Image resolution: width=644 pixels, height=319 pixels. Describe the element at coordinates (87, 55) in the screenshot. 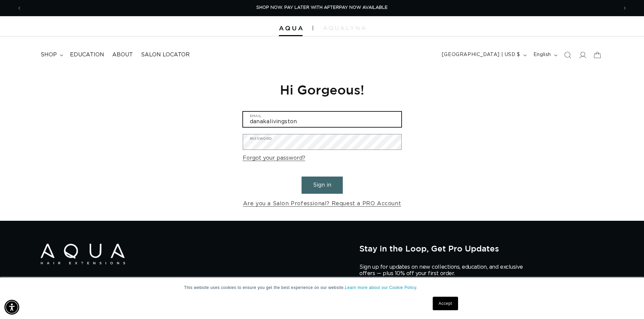

I see `a: Education` at that location.